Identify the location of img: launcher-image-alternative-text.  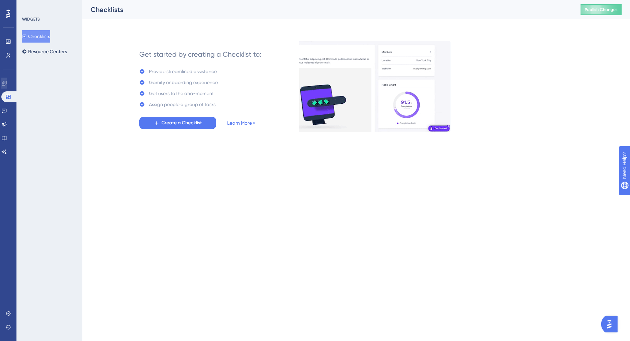
(8, 10).